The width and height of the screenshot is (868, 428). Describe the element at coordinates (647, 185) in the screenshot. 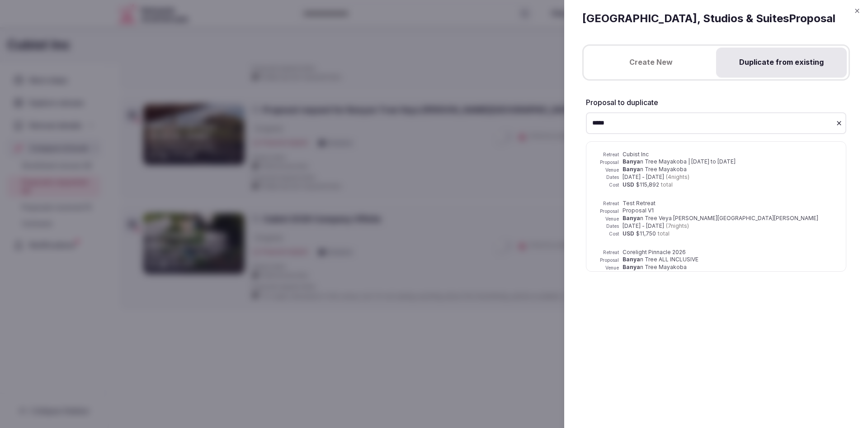

I see `span: $115,892` at that location.